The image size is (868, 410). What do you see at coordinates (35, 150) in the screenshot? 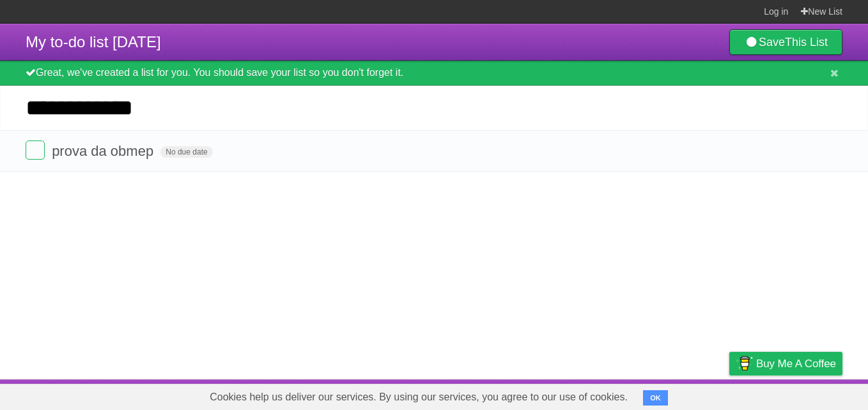
I see `label: Done` at bounding box center [35, 150].